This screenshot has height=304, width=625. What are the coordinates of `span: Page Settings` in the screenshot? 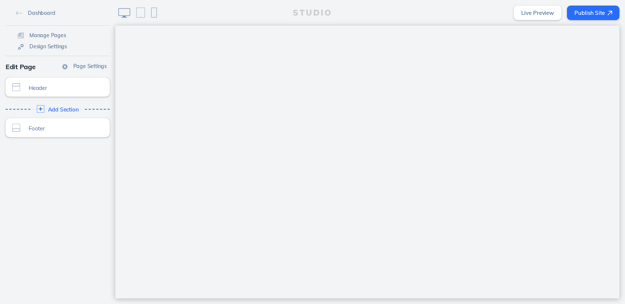 It's located at (90, 66).